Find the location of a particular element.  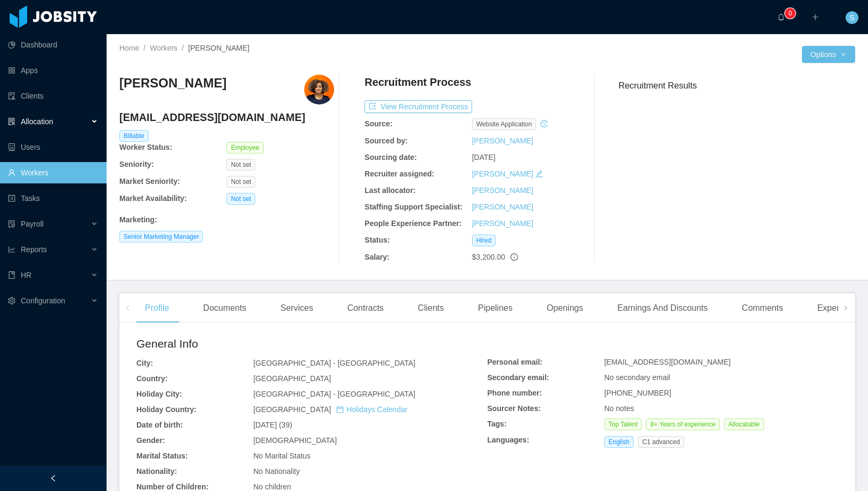

span: Top Talent is located at coordinates (623, 424).